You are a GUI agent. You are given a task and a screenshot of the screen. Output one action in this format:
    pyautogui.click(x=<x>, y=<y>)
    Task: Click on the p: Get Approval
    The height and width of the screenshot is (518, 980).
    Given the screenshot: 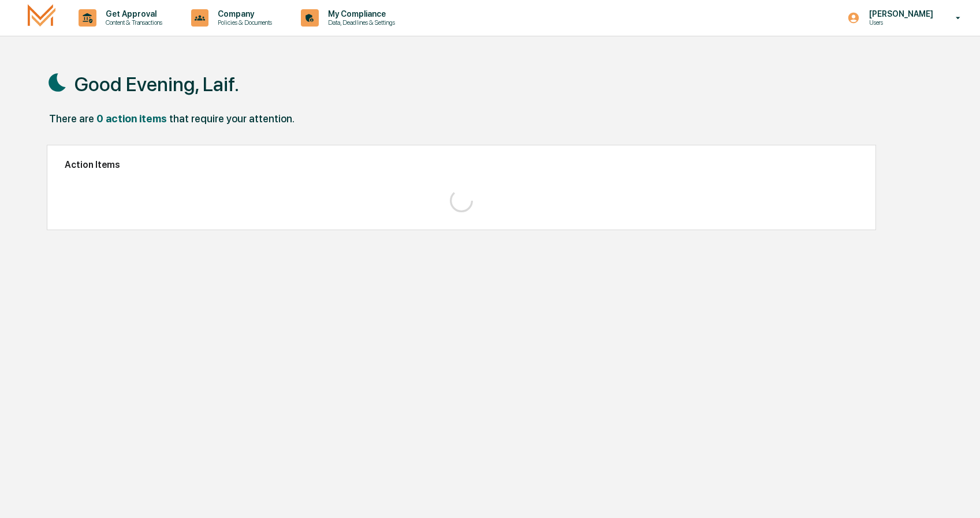 What is the action you would take?
    pyautogui.click(x=132, y=14)
    